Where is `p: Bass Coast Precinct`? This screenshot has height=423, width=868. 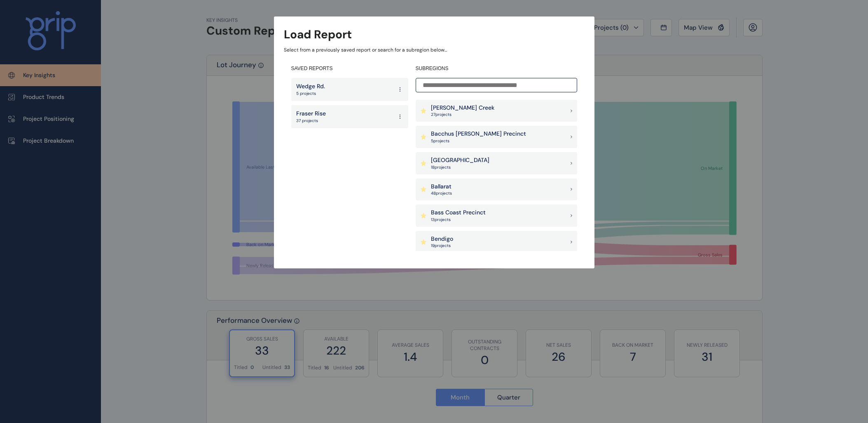
p: Bass Coast Precinct is located at coordinates (458, 213).